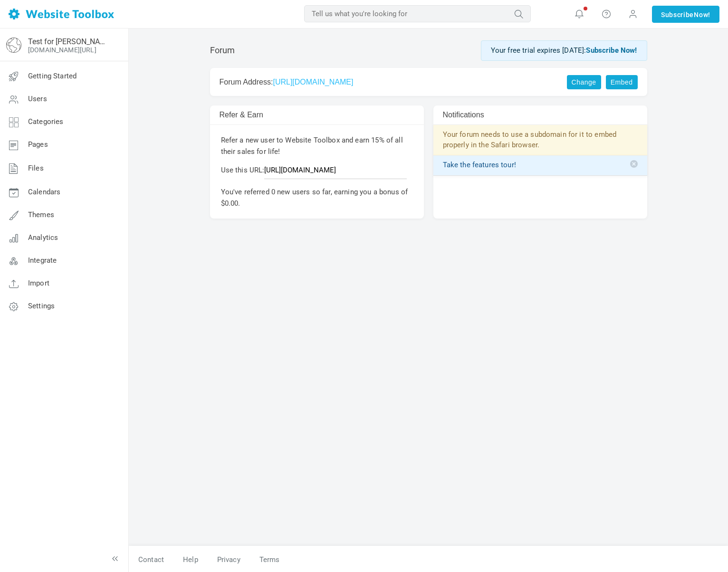 The image size is (728, 572). I want to click on a: Privacy, so click(229, 560).